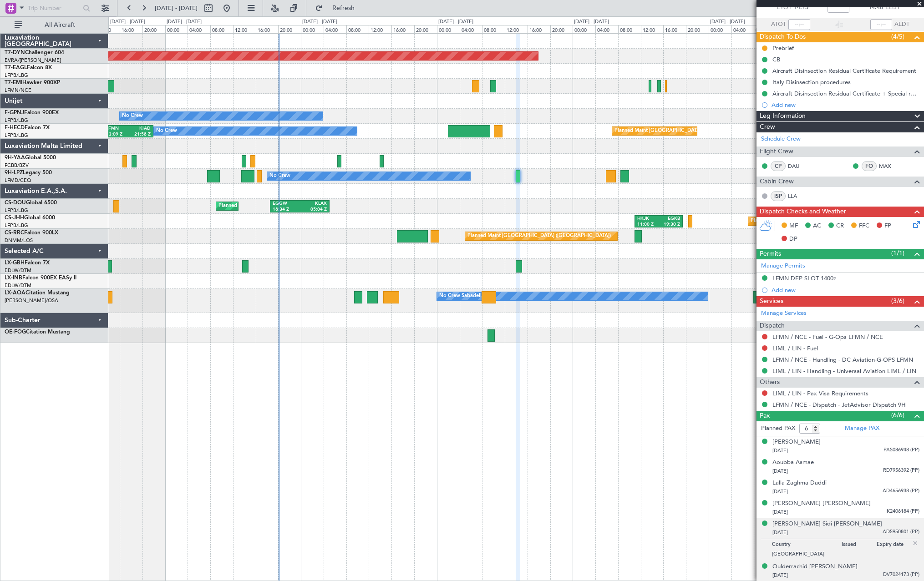 The image size is (924, 581). Describe the element at coordinates (54, 8) in the screenshot. I see `input: Trip Number` at that location.